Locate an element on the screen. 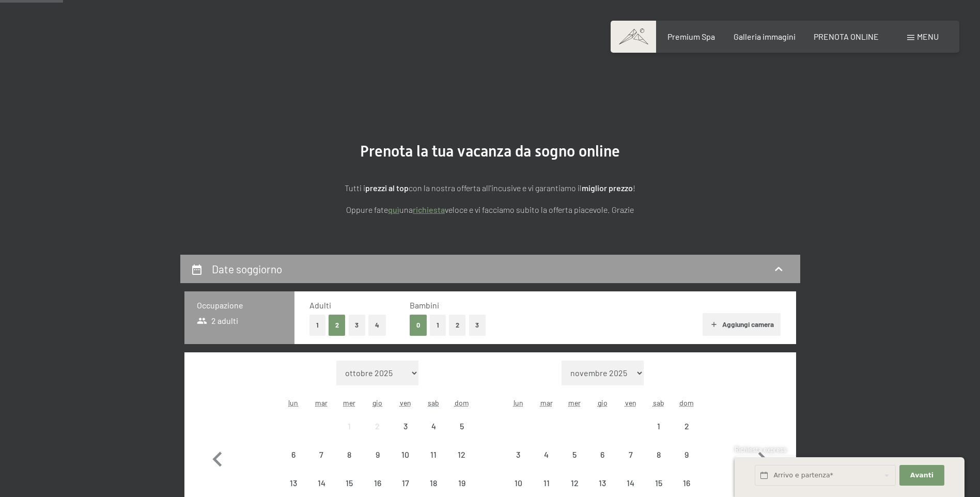  h3: Occupazione is located at coordinates (239, 306).